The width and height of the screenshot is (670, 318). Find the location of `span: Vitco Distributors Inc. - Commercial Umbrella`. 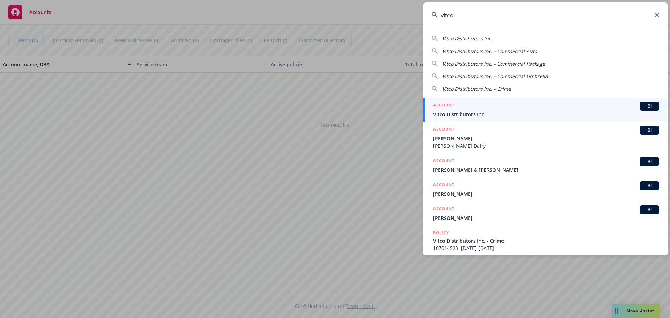

span: Vitco Distributors Inc. - Commercial Umbrella is located at coordinates (495, 76).